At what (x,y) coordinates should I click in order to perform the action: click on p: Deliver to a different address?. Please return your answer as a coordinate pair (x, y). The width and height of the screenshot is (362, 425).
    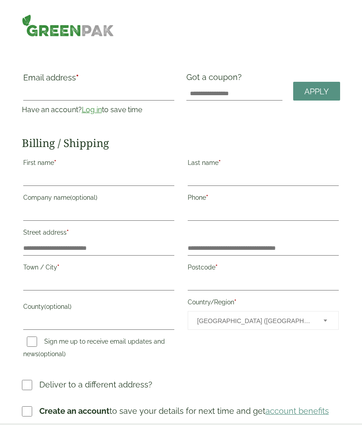
    Looking at the image, I should click on (96, 384).